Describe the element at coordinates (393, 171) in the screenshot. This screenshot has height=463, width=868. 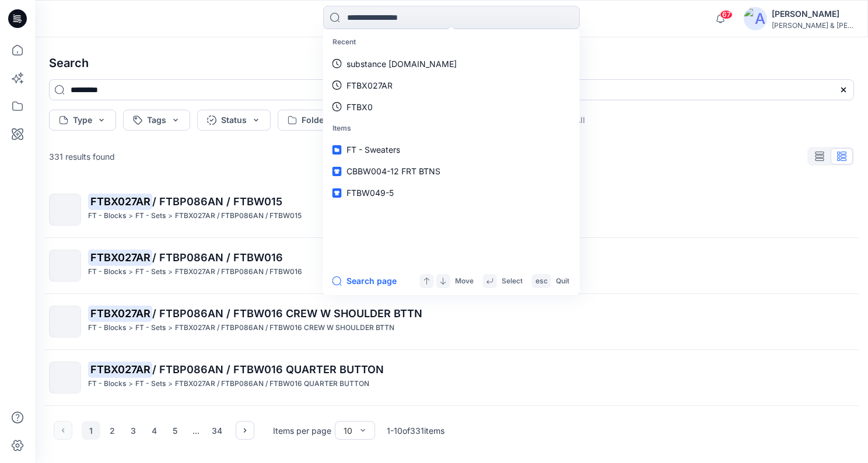
I see `span: CBBW004-12 FRT BTNS` at that location.